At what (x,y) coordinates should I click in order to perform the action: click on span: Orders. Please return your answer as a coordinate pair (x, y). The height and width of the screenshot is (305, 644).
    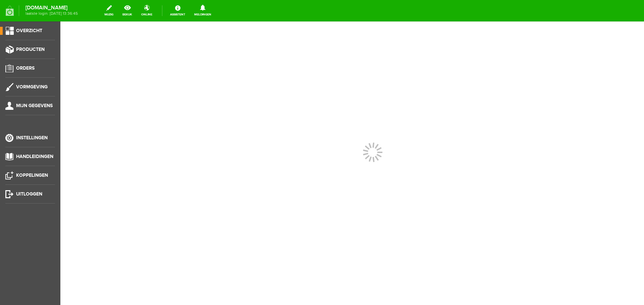
    Looking at the image, I should click on (25, 68).